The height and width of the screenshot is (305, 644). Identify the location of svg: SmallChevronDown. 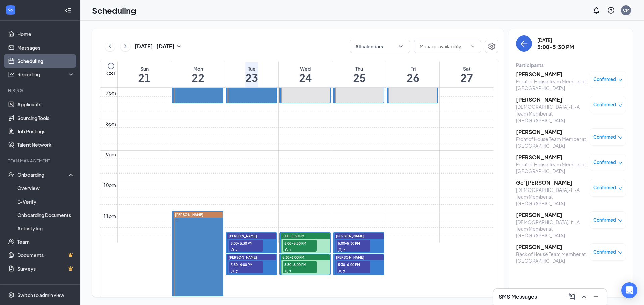
(179, 46).